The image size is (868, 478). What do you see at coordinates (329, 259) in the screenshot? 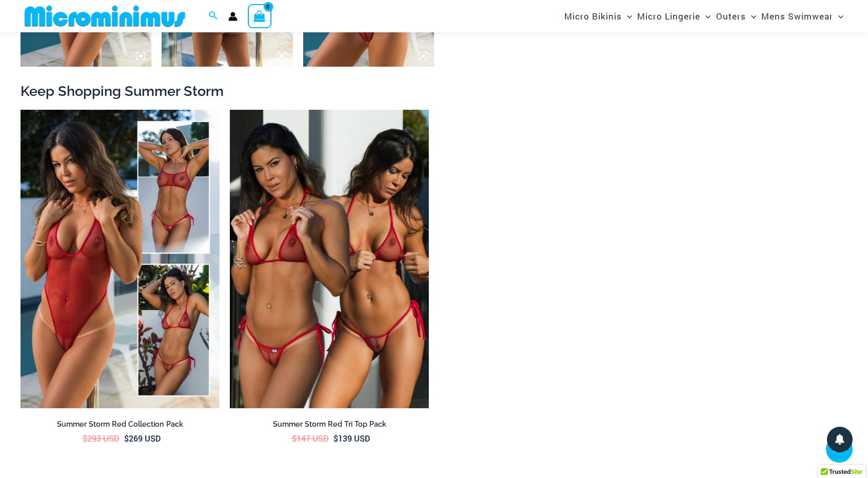
I see `a: Summer Storm Red Tri Top Pack FSummer Storm Red Tri Top Pack BSummer Storm Red Tri Top Pack B` at bounding box center [329, 259].